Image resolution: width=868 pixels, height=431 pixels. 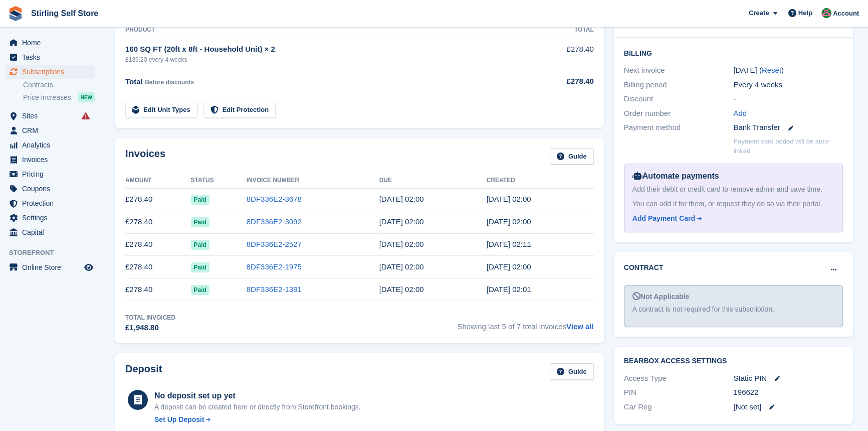 What do you see at coordinates (134, 81) in the screenshot?
I see `span: Total` at bounding box center [134, 81].